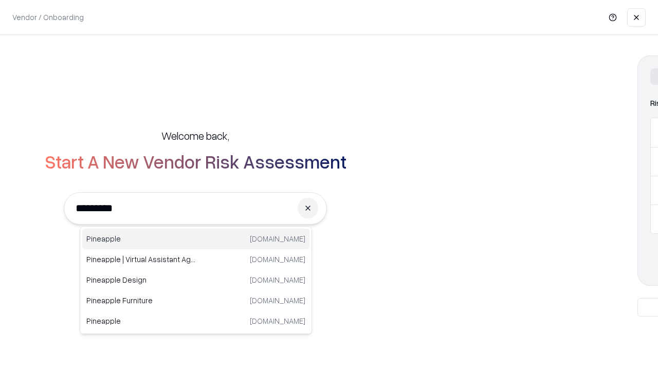 This screenshot has height=370, width=658. What do you see at coordinates (141, 259) in the screenshot?
I see `p: Pineapple | Virtual Assistant Agency` at bounding box center [141, 259].